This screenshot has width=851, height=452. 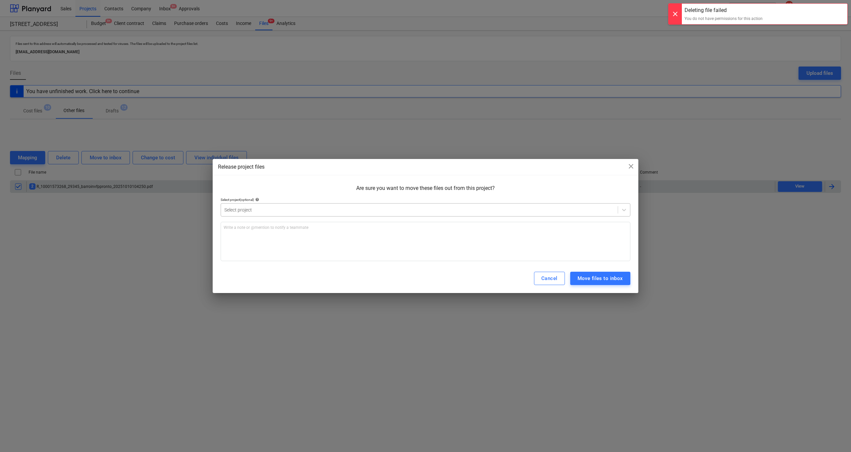 I want to click on div: Move files to inbox, so click(x=600, y=278).